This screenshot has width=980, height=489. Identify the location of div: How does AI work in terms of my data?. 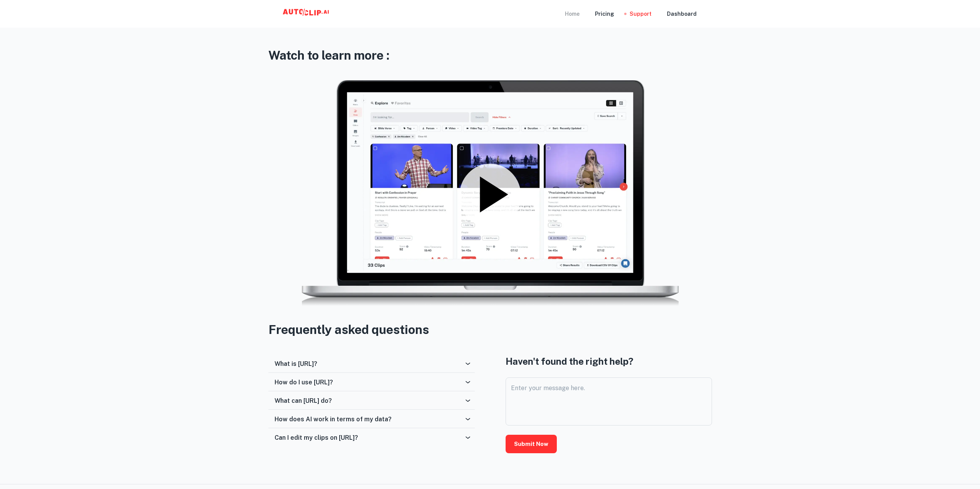
(372, 419).